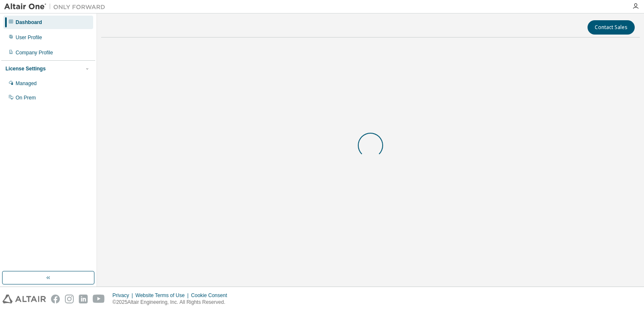 Image resolution: width=644 pixels, height=311 pixels. Describe the element at coordinates (99, 299) in the screenshot. I see `img: youtube.svg` at that location.